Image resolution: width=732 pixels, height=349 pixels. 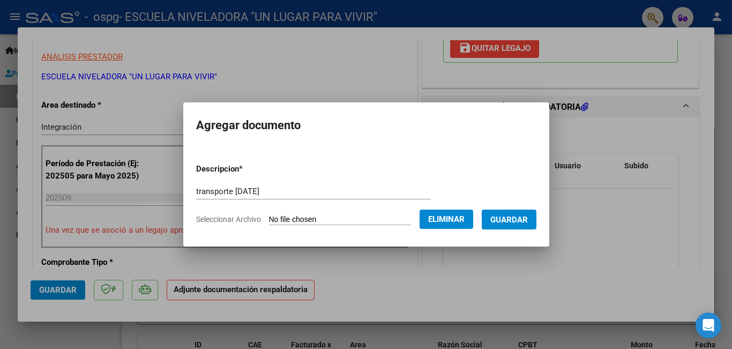 What do you see at coordinates (247, 169) in the screenshot?
I see `p: Descripcion` at bounding box center [247, 169].